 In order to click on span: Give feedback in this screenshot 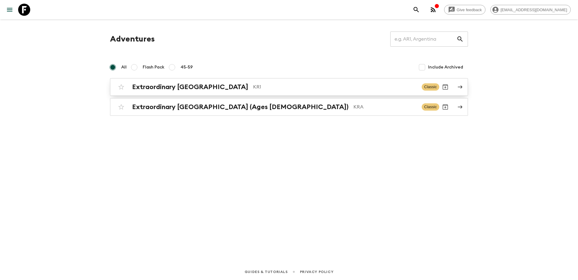, I will do `click(469, 10)`.